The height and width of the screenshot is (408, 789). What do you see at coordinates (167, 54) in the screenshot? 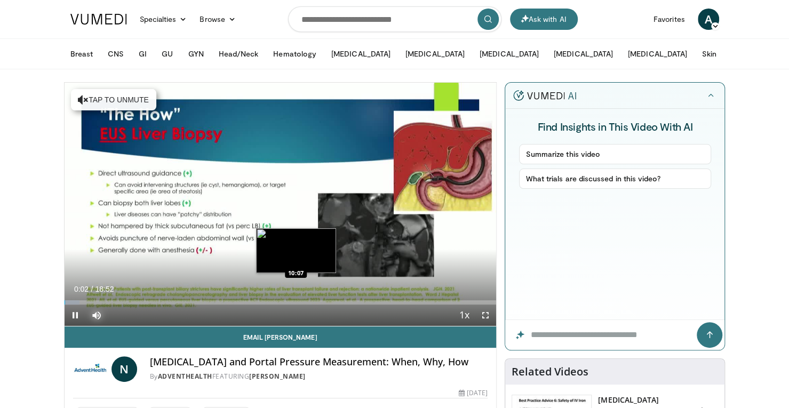
I see `button: GU` at bounding box center [167, 54].